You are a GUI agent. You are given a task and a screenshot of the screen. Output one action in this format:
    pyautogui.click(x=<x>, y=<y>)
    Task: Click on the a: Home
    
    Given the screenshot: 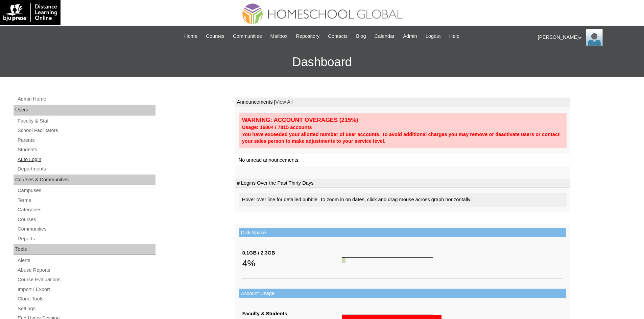 What is the action you would take?
    pyautogui.click(x=191, y=36)
    